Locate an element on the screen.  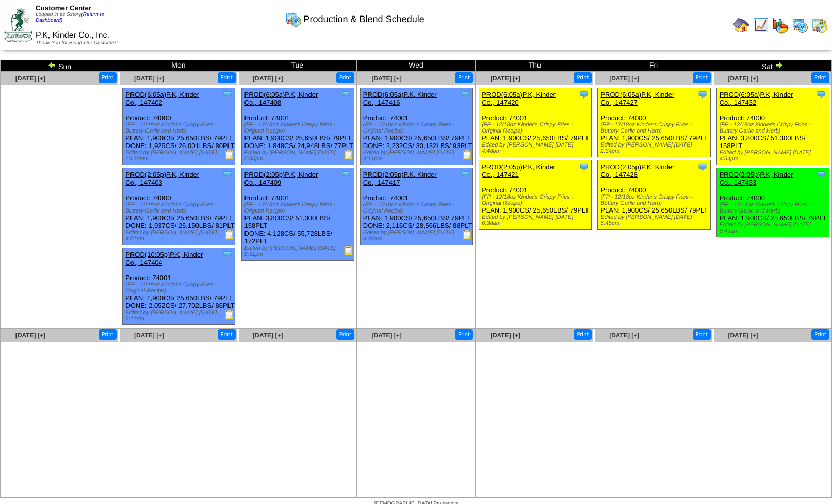
div: Product: 74000 PLAN: 3,800CS / 51,300LBS / 158PLT is located at coordinates (773, 127).